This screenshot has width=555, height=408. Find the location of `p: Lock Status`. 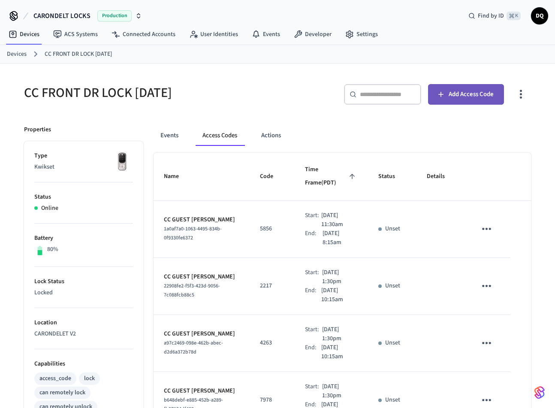

p: Lock Status is located at coordinates (84, 281).